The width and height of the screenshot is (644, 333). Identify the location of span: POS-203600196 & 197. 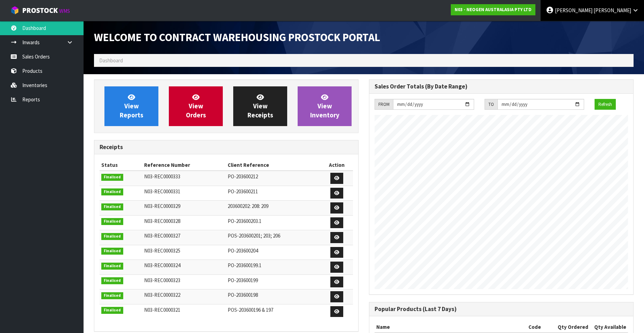
(250, 310).